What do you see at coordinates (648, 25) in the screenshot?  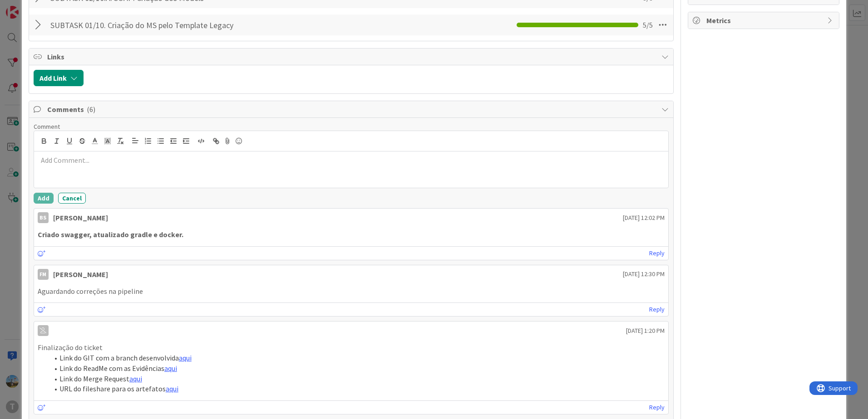 I see `span: 5 / 5` at bounding box center [648, 25].